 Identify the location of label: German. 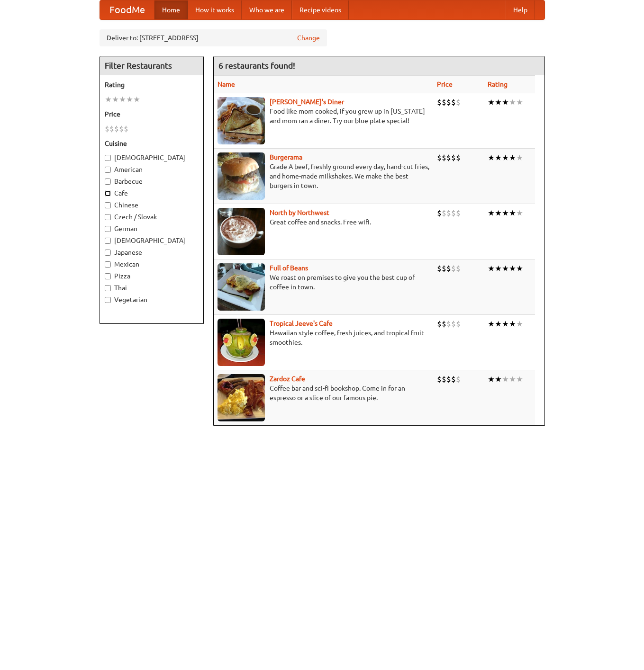
(152, 228).